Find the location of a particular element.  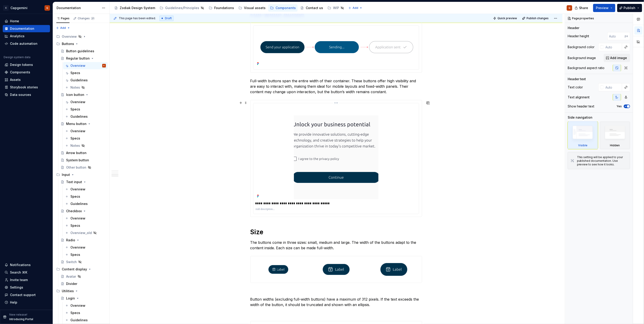

div: Background aspect ratio is located at coordinates (586, 68).